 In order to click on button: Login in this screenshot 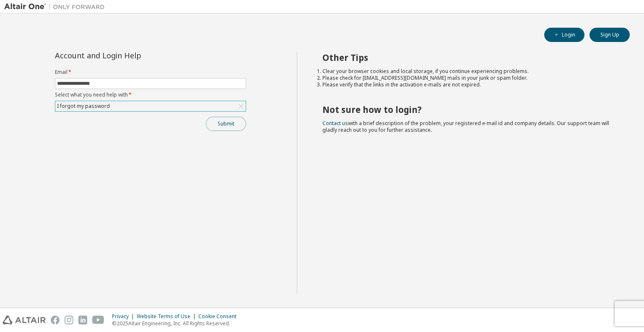, I will do `click(564, 35)`.